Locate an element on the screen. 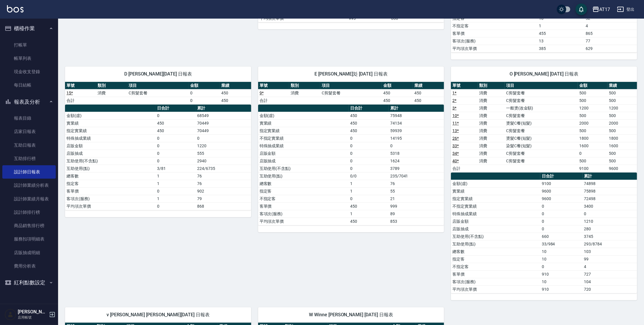 Image resolution: width=644 pixels, height=325 pixels. td: 不指定實業績 is located at coordinates (495, 206).